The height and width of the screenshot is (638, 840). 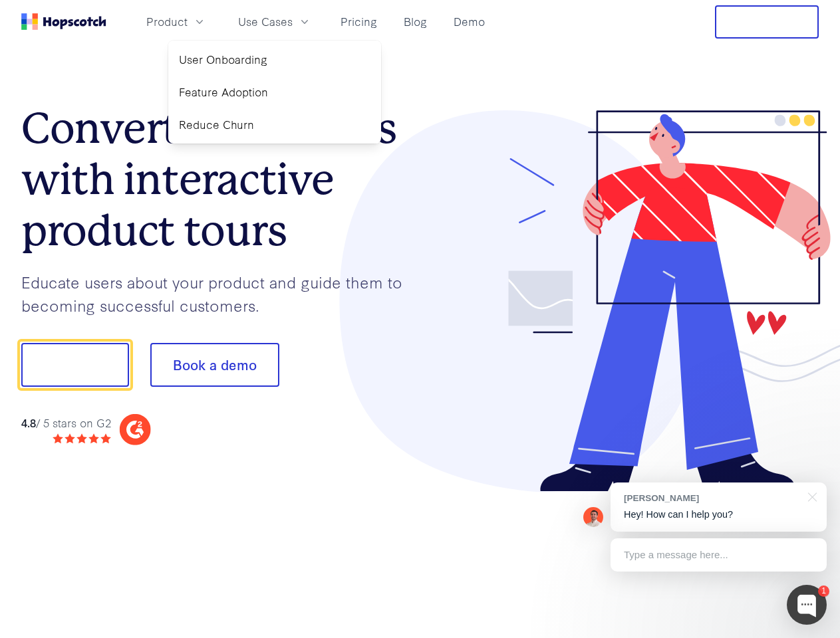 I want to click on a: Home, so click(x=64, y=21).